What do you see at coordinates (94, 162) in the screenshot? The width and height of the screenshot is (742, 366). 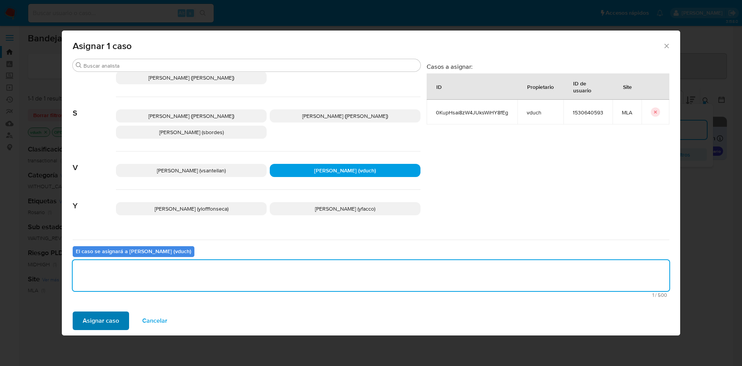 I see `span: V` at bounding box center [94, 162].